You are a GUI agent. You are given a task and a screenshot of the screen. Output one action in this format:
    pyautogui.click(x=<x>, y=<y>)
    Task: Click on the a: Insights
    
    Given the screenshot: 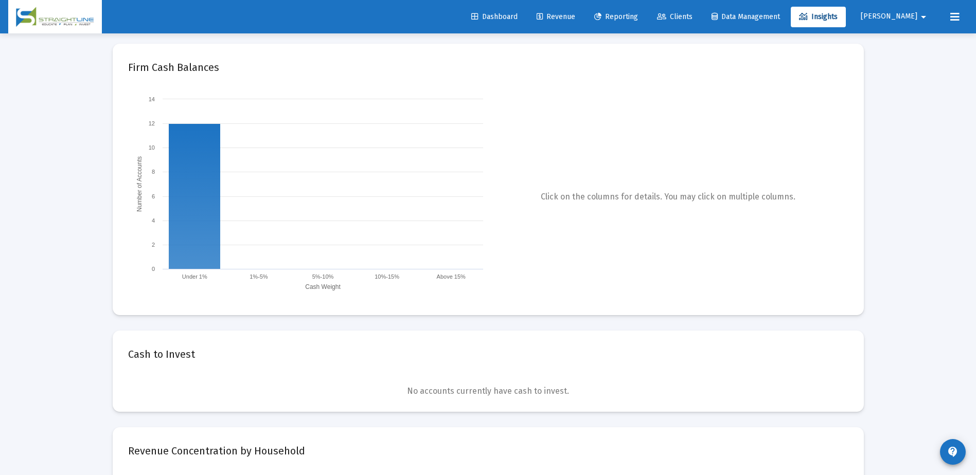 What is the action you would take?
    pyautogui.click(x=818, y=17)
    